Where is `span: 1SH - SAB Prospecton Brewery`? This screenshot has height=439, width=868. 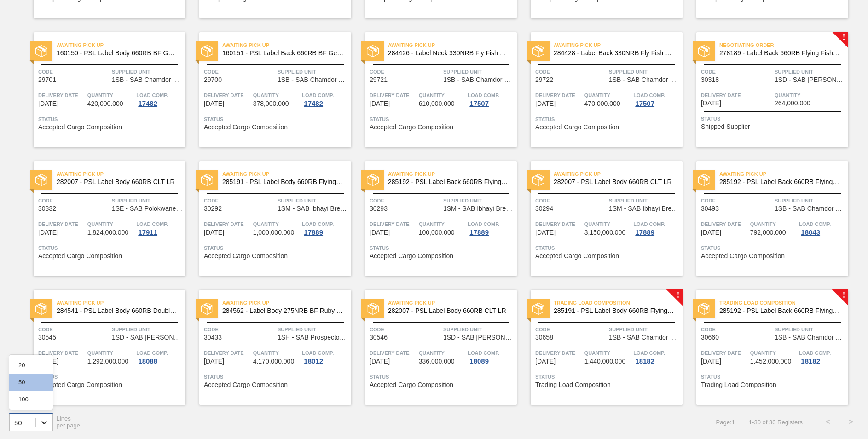
span: 1SH - SAB Prospecton Brewery is located at coordinates (313, 337).